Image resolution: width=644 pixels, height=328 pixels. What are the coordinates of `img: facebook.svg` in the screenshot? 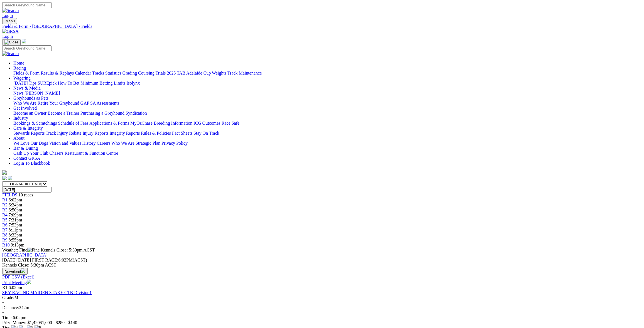 It's located at (5, 178).